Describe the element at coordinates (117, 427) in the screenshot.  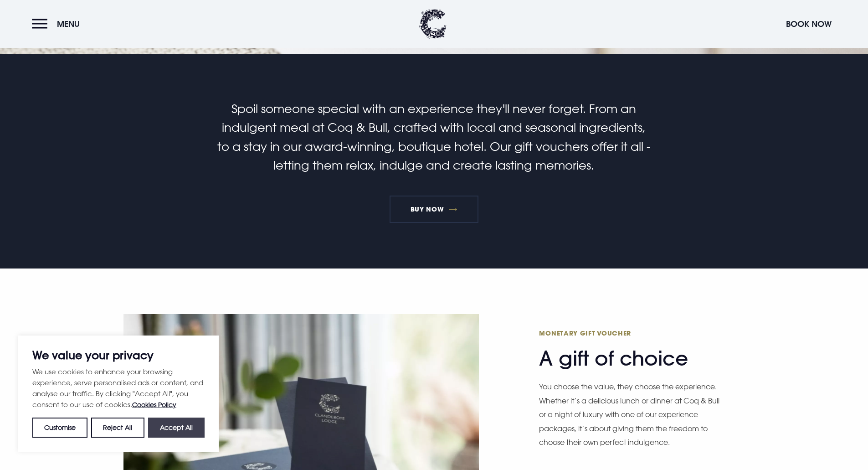
I see `button: Reject All` at that location.